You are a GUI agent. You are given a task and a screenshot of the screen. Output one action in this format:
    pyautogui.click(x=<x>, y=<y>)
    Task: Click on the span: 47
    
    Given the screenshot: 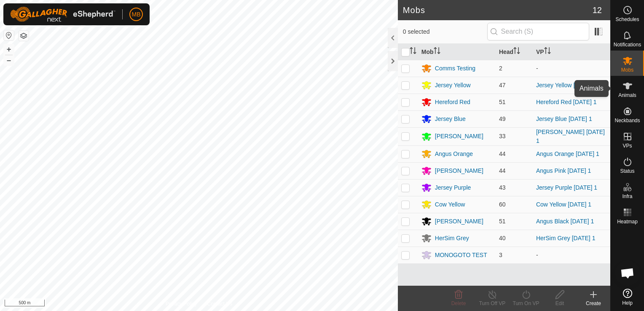 What is the action you would take?
    pyautogui.click(x=503, y=85)
    